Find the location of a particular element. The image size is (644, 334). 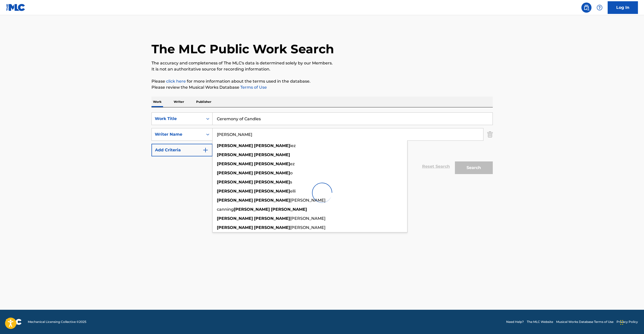

a: The MLC Website is located at coordinates (540, 322).